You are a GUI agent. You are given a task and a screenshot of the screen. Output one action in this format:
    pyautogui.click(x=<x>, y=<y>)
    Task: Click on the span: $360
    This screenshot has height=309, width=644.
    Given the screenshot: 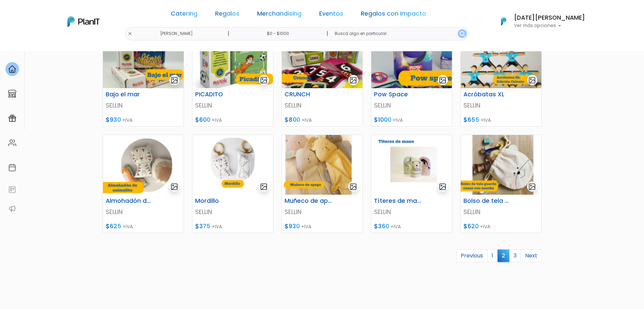 What is the action you would take?
    pyautogui.click(x=382, y=226)
    